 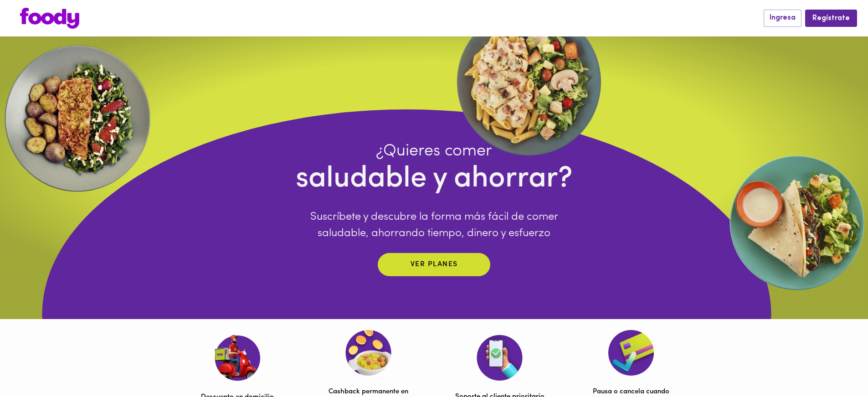 I want to click on span: Ingresa, so click(x=783, y=18).